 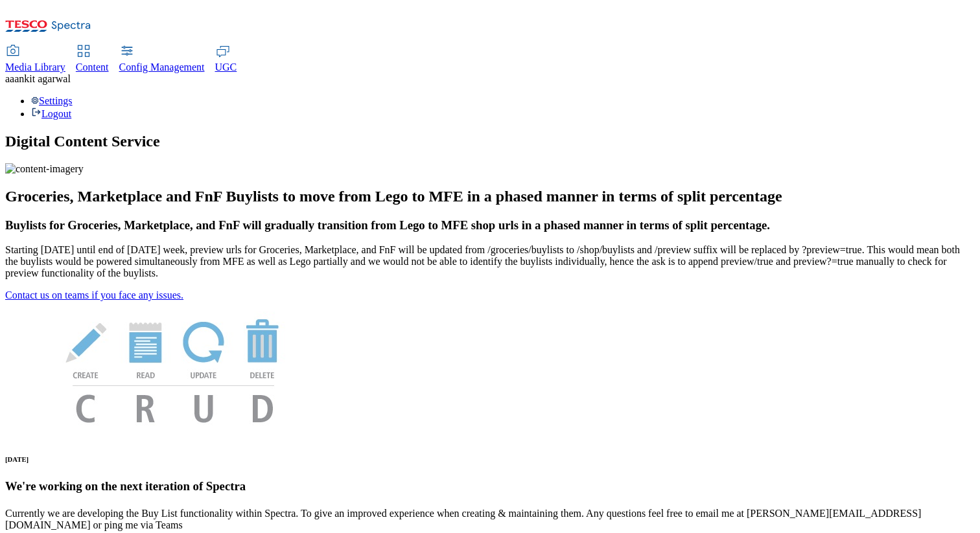 What do you see at coordinates (35, 66) in the screenshot?
I see `span: Media Library` at bounding box center [35, 66].